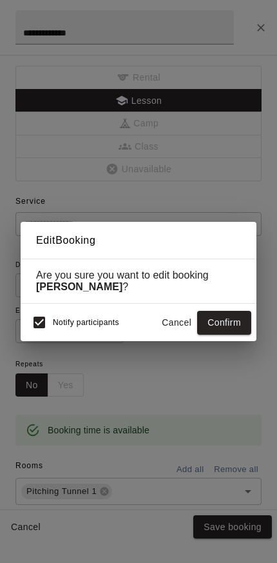  What do you see at coordinates (86, 323) in the screenshot?
I see `span: Notify participants` at bounding box center [86, 323].